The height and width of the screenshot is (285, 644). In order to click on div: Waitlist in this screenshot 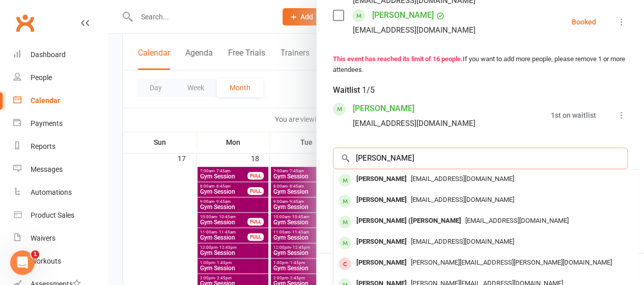, I will do `click(354, 90)`.